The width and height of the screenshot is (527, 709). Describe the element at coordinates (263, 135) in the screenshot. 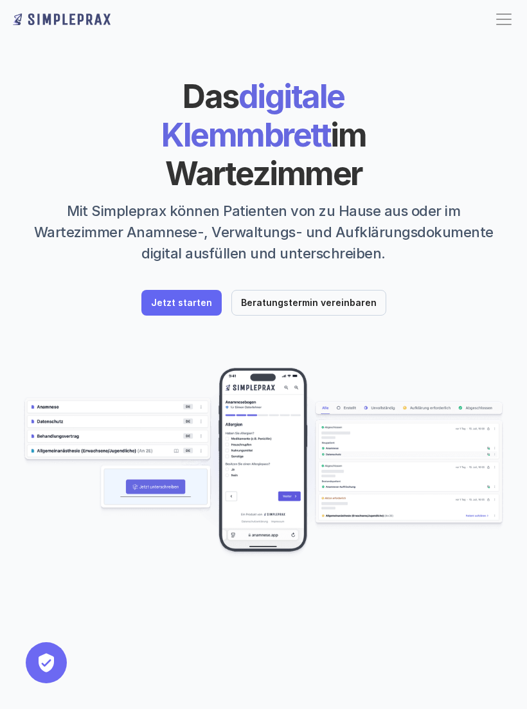

I see `h1: digitale Klemmbrett` at that location.